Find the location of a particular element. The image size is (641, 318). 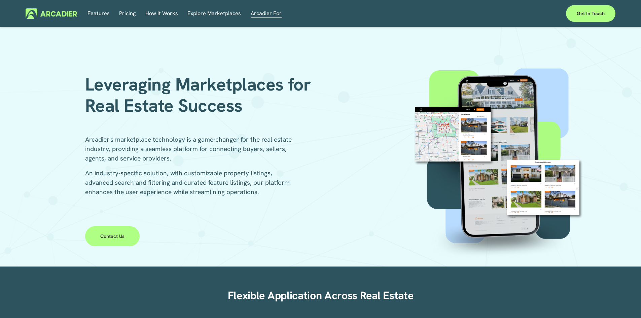

a: Features is located at coordinates (99, 13).